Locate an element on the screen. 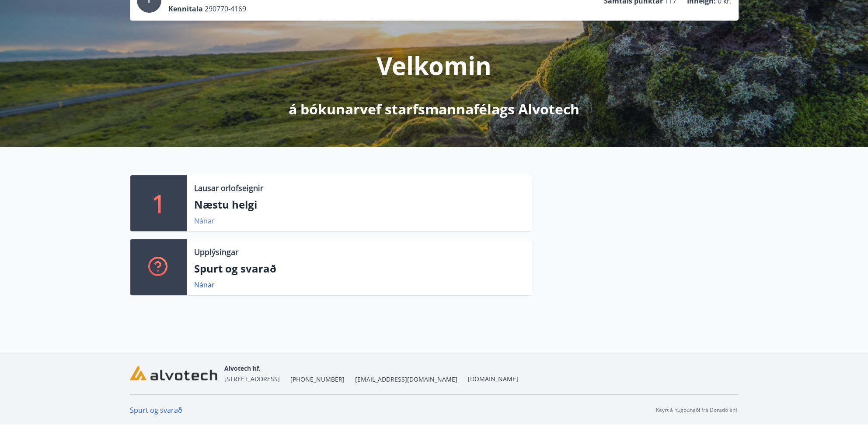  p: á bókunarvef starfsmannafélags Alvotech is located at coordinates (434, 109).